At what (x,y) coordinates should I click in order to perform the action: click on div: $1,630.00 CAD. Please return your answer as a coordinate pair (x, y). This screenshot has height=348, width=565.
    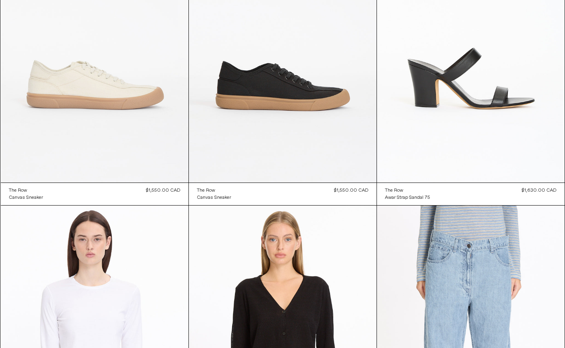
    Looking at the image, I should click on (539, 191).